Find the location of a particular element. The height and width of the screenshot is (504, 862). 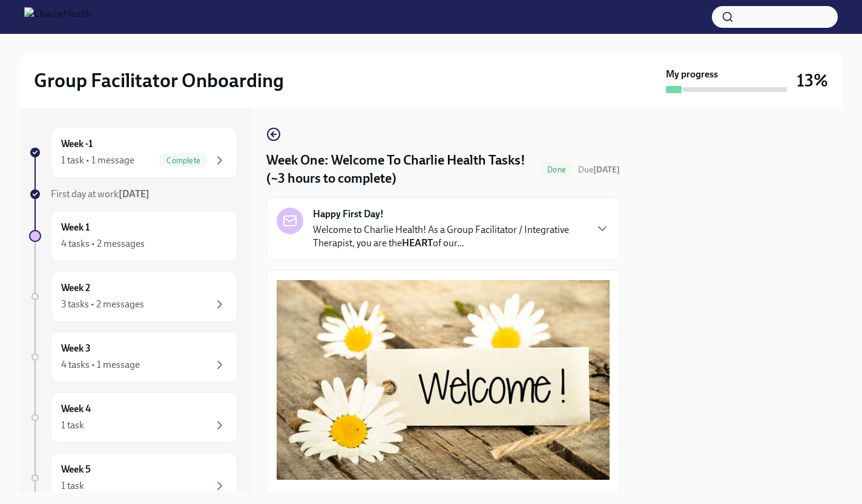

strong: HEART is located at coordinates (417, 243).